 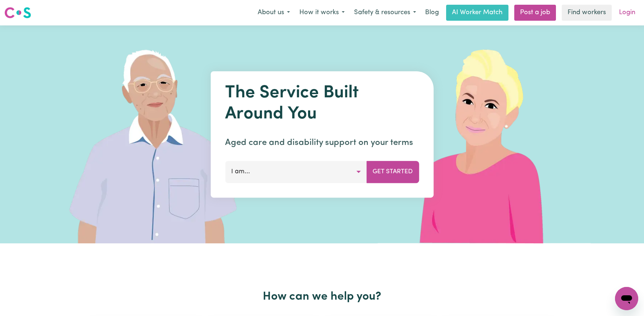 What do you see at coordinates (322, 143) in the screenshot?
I see `p: Aged care and disability support on your terms` at bounding box center [322, 143].